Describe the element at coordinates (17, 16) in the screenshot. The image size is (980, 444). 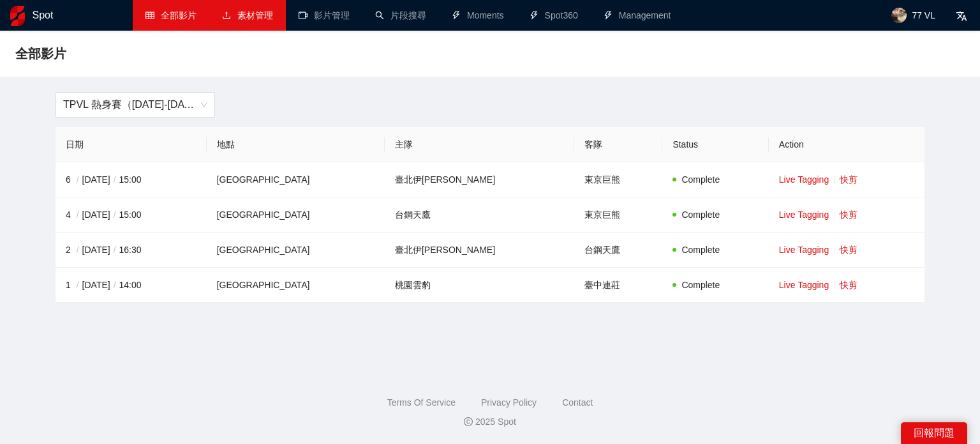
I see `img: logo` at that location.